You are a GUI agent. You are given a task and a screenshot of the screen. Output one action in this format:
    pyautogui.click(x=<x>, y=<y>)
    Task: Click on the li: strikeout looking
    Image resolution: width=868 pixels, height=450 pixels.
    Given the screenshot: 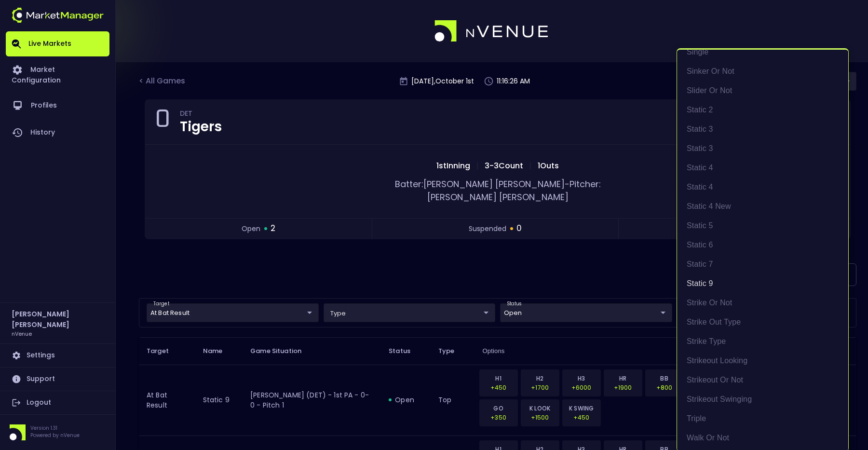 What is the action you would take?
    pyautogui.click(x=762, y=360)
    